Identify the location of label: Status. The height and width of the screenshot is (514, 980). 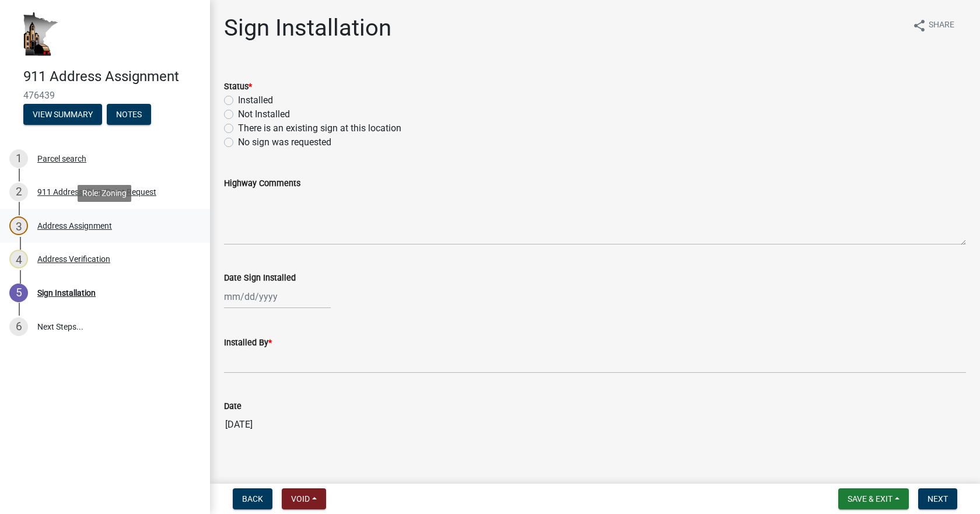
(238, 87).